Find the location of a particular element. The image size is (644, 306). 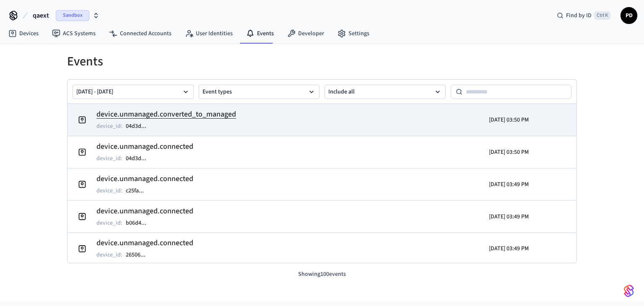

span: Ctrl K is located at coordinates (602, 15).